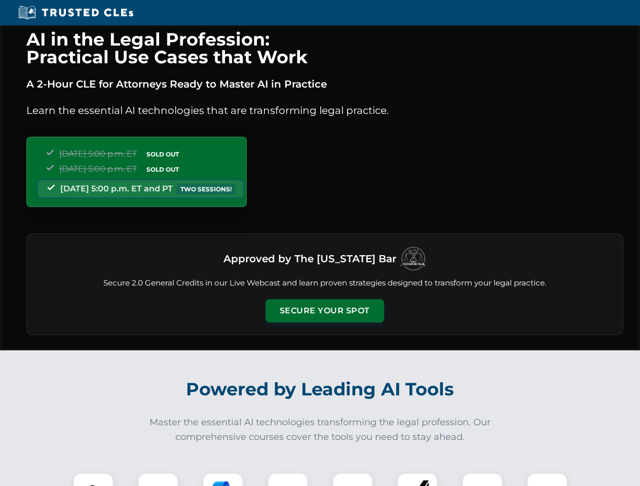 The image size is (640, 486). What do you see at coordinates (325, 84) in the screenshot?
I see `p: A 2-Hour CLE for Attorneys Ready to Master AI in Practice` at bounding box center [325, 84].